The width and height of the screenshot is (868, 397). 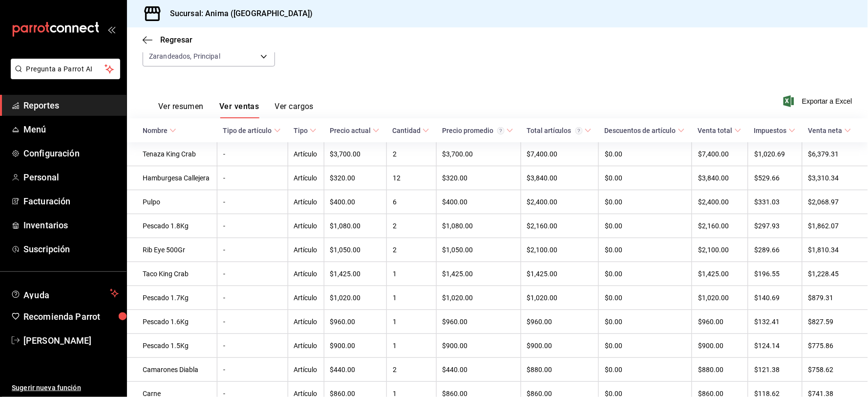 I want to click on td: $1,228.45, so click(x=835, y=274).